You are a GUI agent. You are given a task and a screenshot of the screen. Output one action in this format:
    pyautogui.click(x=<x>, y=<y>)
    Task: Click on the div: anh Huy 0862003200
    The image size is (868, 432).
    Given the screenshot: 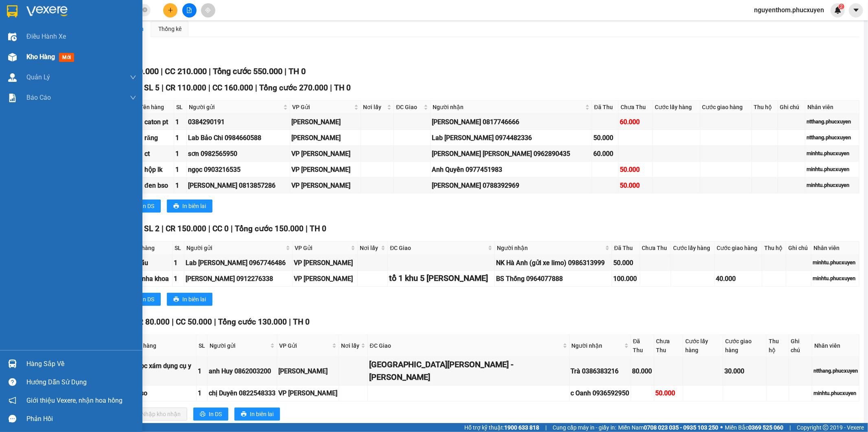 What is the action you would take?
    pyautogui.click(x=242, y=371)
    